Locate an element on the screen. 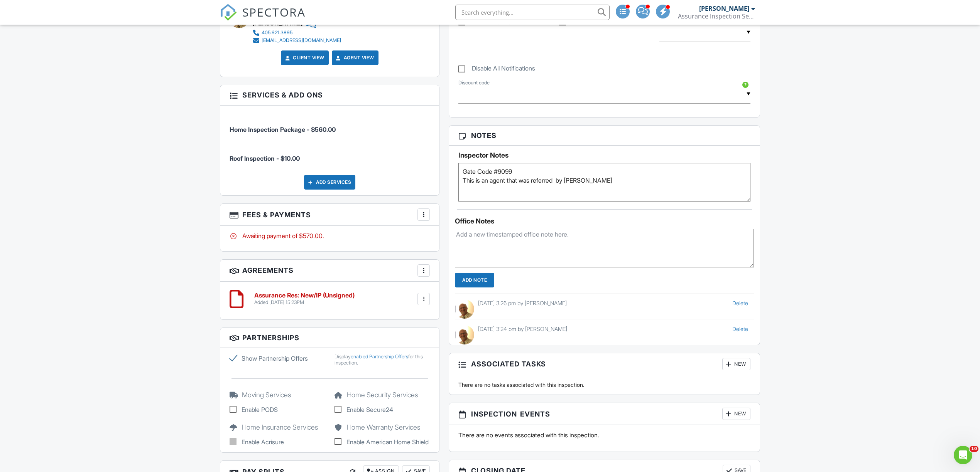  textarea: Gate Code #9099 is located at coordinates (604, 183).